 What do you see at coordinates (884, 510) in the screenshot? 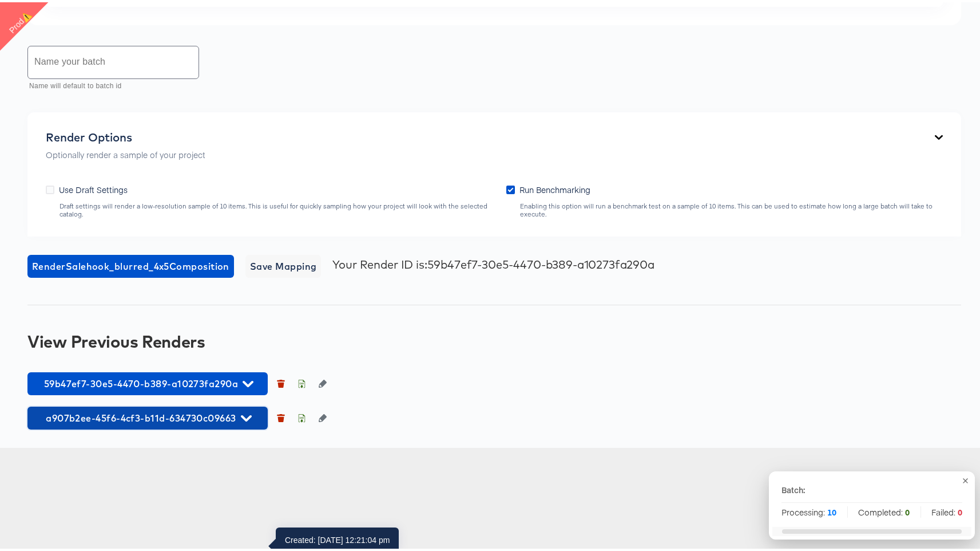
I see `span: Completed:` at bounding box center [884, 510].